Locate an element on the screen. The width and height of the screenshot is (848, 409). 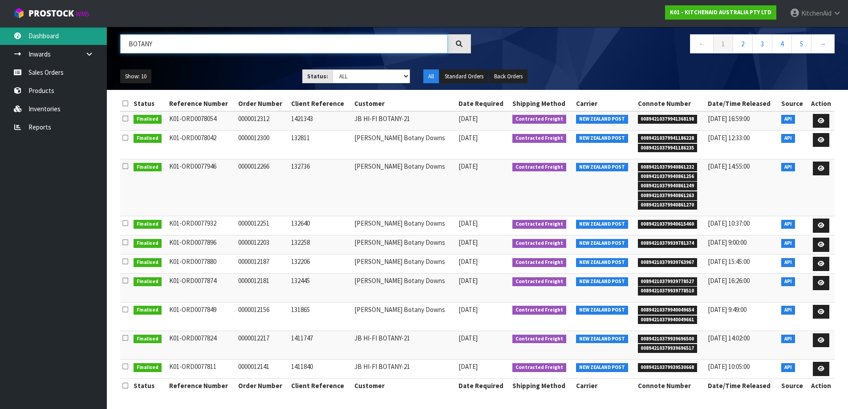
td: K01-ORD0078042 is located at coordinates (201, 145).